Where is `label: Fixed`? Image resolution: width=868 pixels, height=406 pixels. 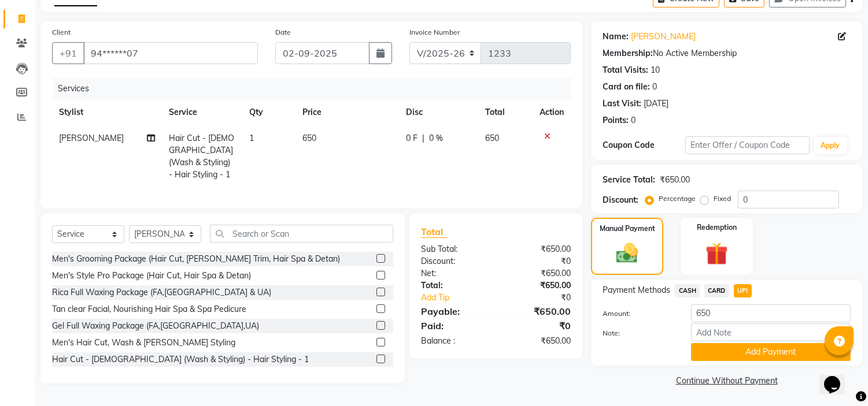 label: Fixed is located at coordinates (723, 199).